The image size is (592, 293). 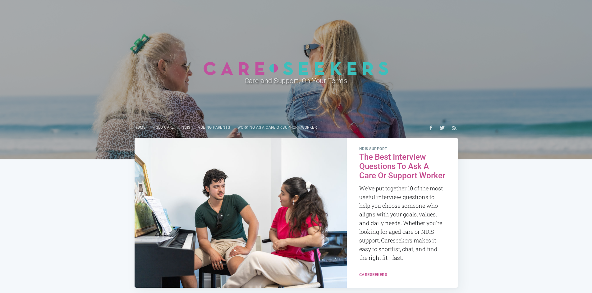 I want to click on img: Careseekers, so click(x=296, y=68).